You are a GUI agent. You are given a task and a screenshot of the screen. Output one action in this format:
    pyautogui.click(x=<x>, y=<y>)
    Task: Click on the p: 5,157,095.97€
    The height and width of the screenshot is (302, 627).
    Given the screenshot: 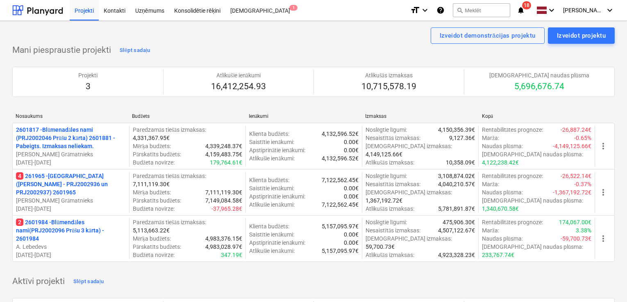 What is the action you would take?
    pyautogui.click(x=340, y=251)
    